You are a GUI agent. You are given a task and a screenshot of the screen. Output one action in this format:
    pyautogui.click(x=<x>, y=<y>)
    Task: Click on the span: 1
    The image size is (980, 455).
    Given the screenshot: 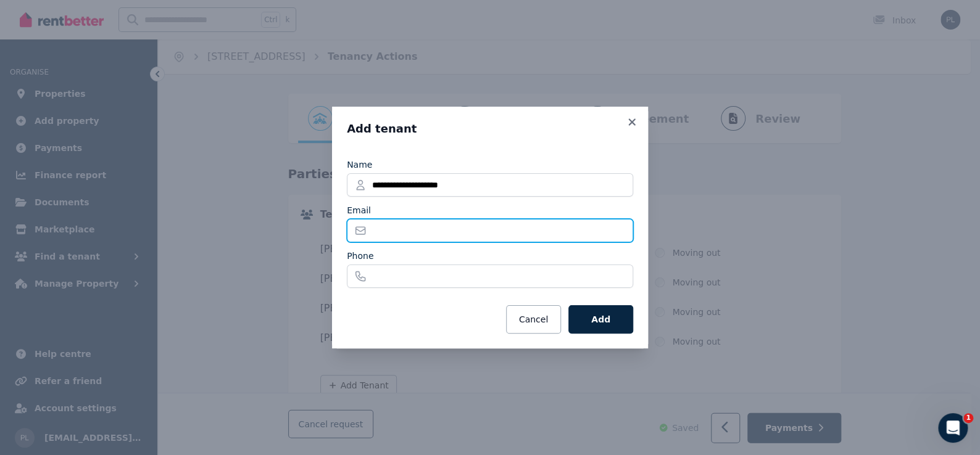 What is the action you would take?
    pyautogui.click(x=968, y=418)
    